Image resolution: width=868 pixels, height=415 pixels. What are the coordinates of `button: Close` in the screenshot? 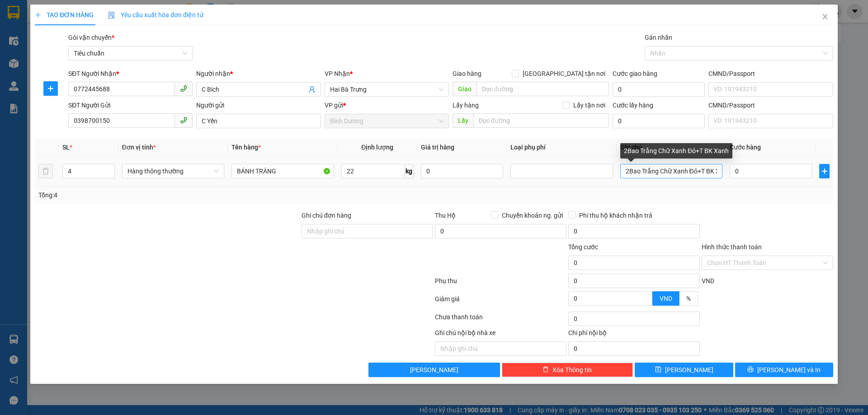 It's located at (825, 17).